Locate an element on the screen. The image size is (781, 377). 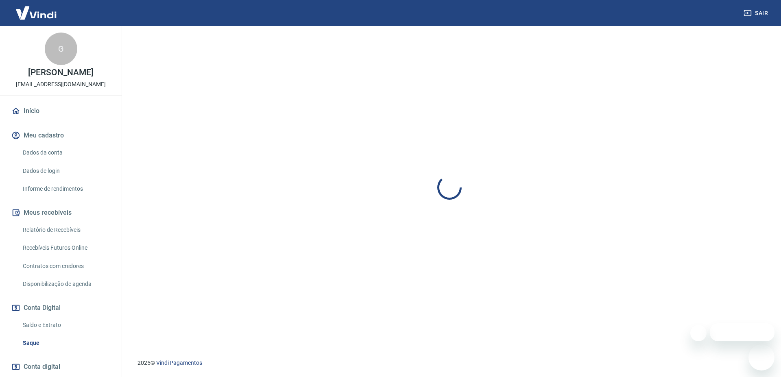
a: Vindi Pagamentos is located at coordinates (179, 363).